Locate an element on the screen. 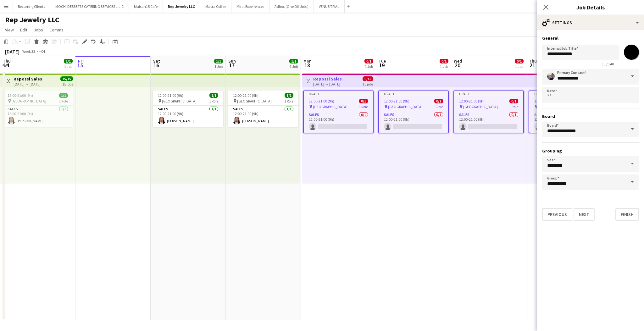 The width and height of the screenshot is (644, 331). span: Comms is located at coordinates (57, 30).